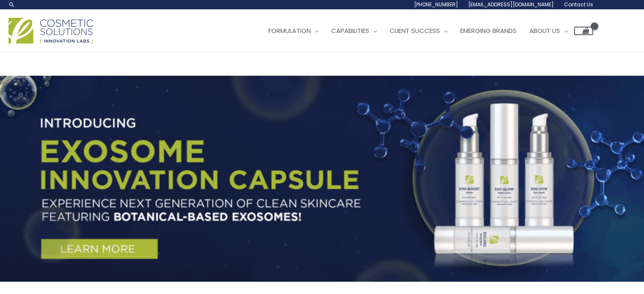 The width and height of the screenshot is (644, 294). Describe the element at coordinates (51, 30) in the screenshot. I see `img: Cosmetic Solutions Logo` at that location.